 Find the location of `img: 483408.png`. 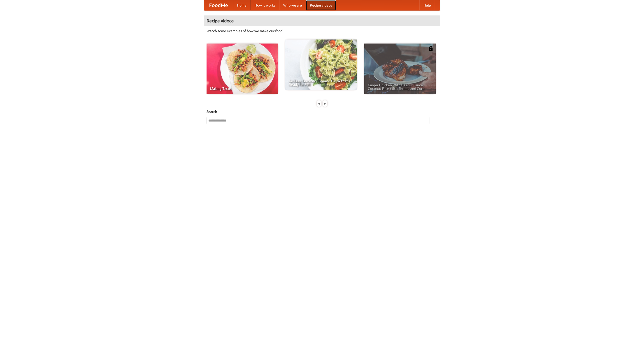

img: 483408.png is located at coordinates (431, 49).